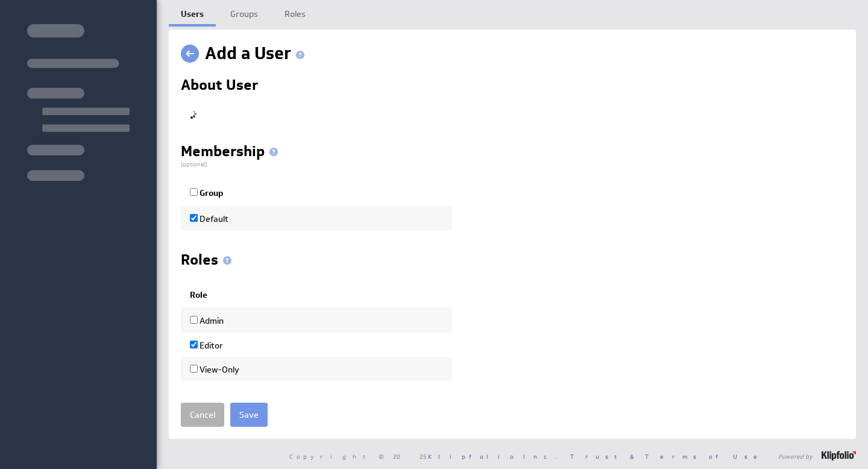 The image size is (868, 469). What do you see at coordinates (202, 414) in the screenshot?
I see `a: Cancel` at bounding box center [202, 414].